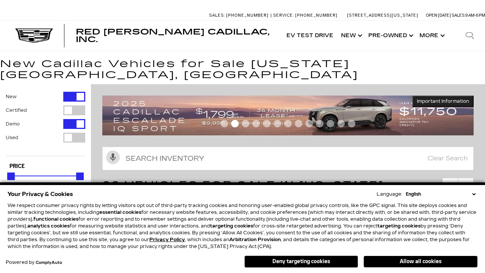 The width and height of the screenshot is (485, 273). I want to click on div: Language:, so click(389, 194).